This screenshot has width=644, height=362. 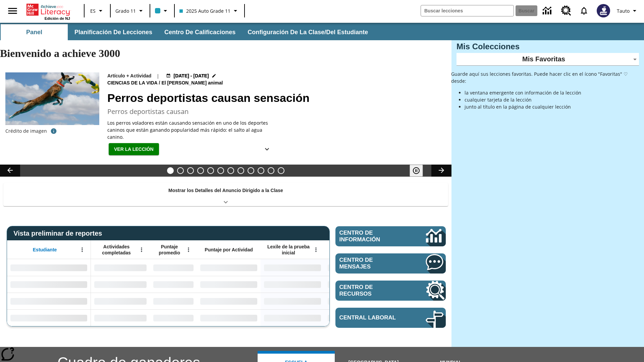 I want to click on div: Mostrar los Detalles del Anuncio Dirigido a la Clase, so click(x=226, y=194).